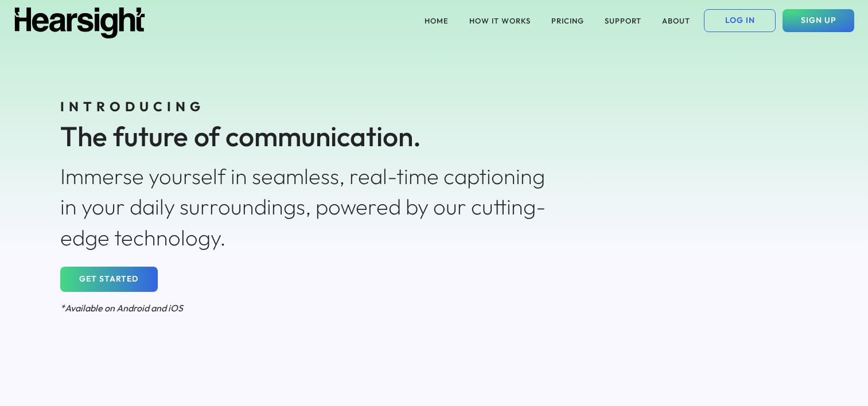 Image resolution: width=868 pixels, height=406 pixels. Describe the element at coordinates (567, 20) in the screenshot. I see `button: PRICING` at that location.